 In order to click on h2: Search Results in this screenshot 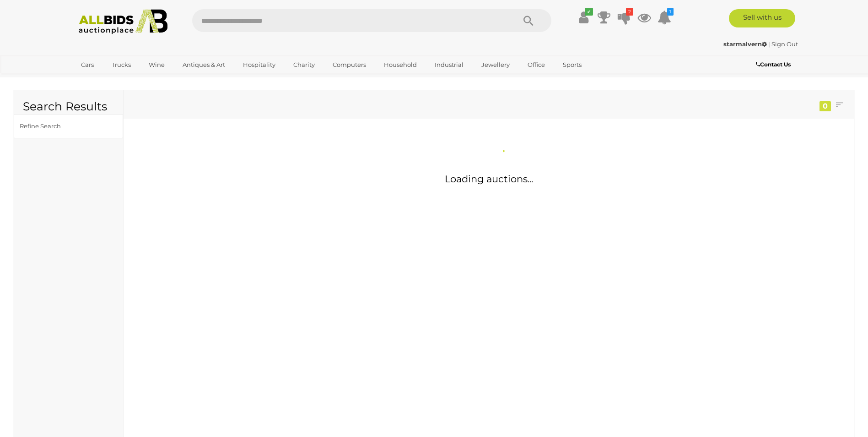, I will do `click(68, 107)`.